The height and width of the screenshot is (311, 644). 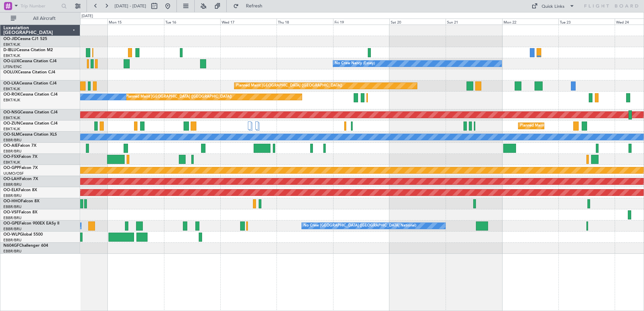 I want to click on a: N604GFChallenger 604, so click(x=26, y=246).